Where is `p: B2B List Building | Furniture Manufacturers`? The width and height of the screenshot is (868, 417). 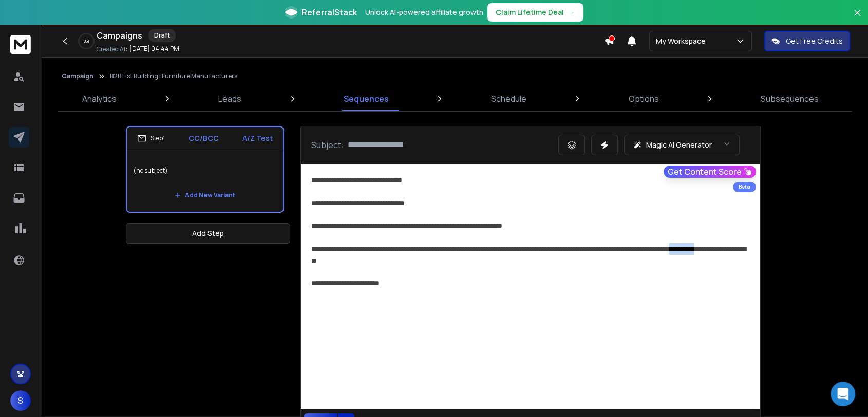
p: B2B List Building | Furniture Manufacturers is located at coordinates (174, 76).